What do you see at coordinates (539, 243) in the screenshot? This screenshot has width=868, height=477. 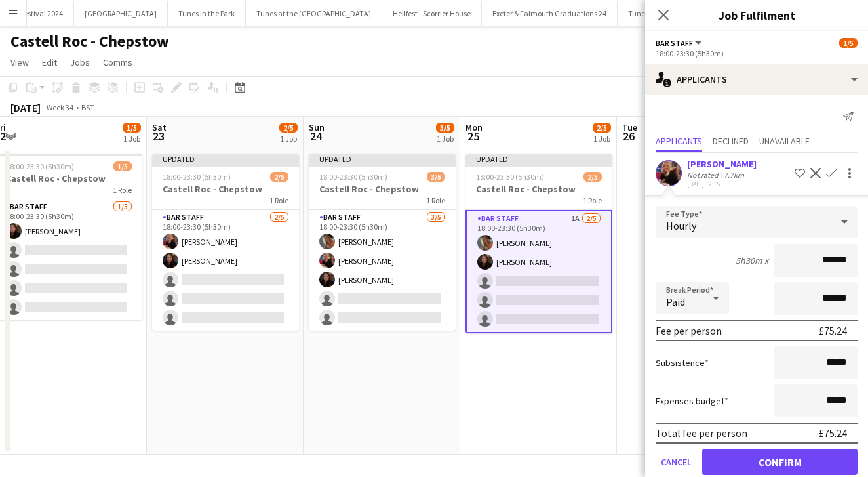 I see `div: Updated18:00-23:30 (5h30m)2/5Castell Roc - Chepstow1 RoleBar Staff1A2/518:00-23:30 (5h30m)[PERSON...` at bounding box center [539, 243].